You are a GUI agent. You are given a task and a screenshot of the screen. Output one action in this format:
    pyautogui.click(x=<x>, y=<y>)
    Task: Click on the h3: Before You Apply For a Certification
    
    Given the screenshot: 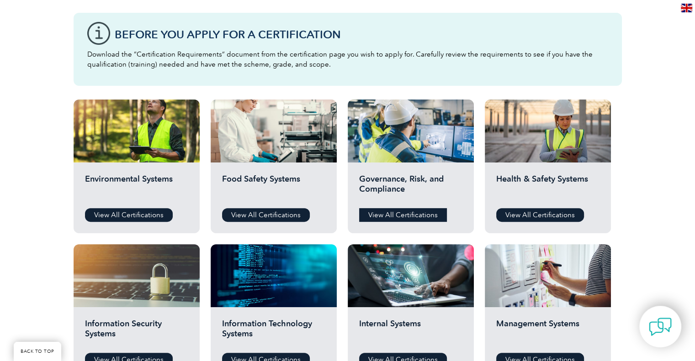 What is the action you would take?
    pyautogui.click(x=361, y=34)
    